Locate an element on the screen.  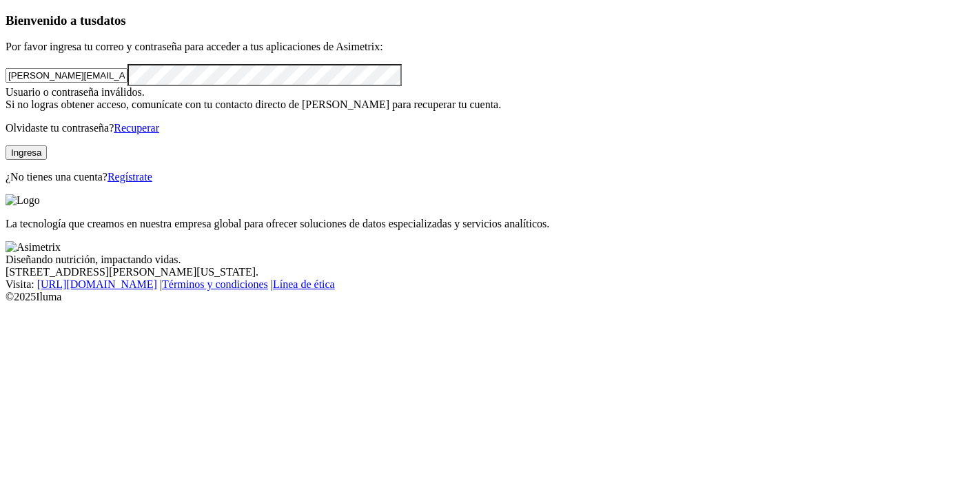
button: Ingresa is located at coordinates (26, 152).